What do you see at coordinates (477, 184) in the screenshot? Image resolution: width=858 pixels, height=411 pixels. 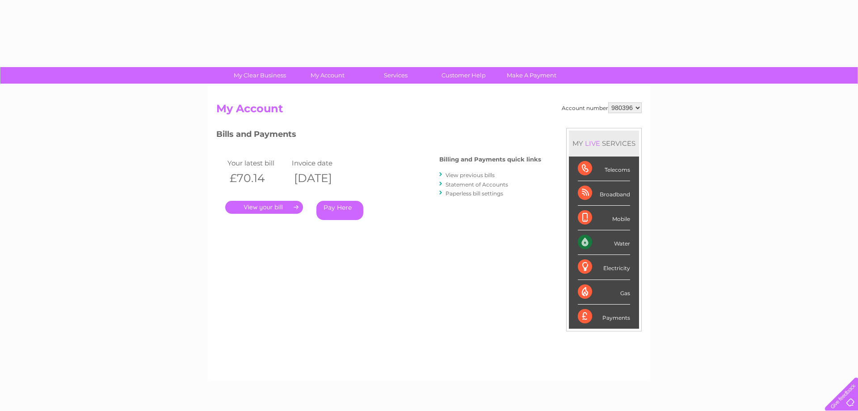 I see `a: Statement of Accounts` at bounding box center [477, 184].